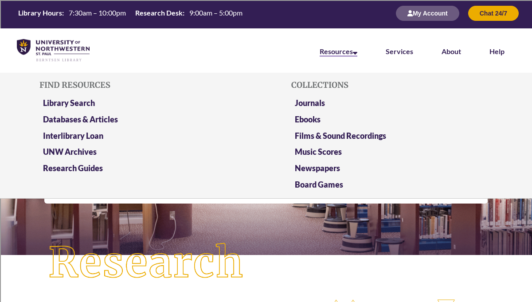 This screenshot has height=302, width=532. I want to click on a: Databases & Articles, so click(80, 119).